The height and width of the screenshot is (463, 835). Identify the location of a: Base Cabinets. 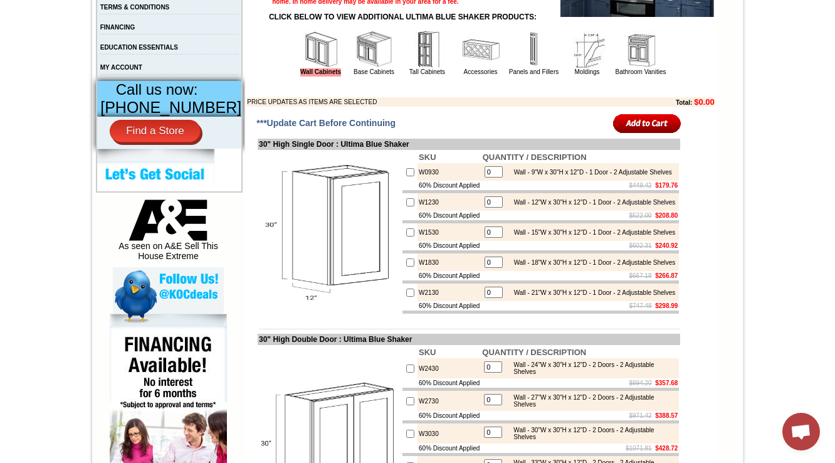
(374, 71).